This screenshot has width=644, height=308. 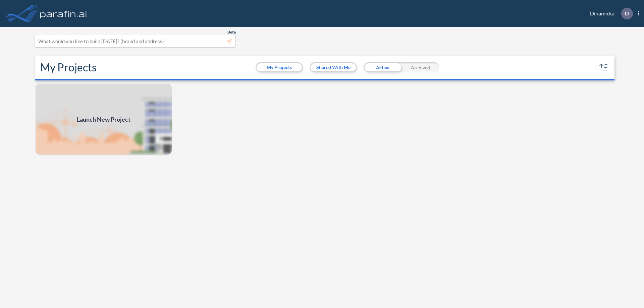 I want to click on div: Archived, so click(x=420, y=68).